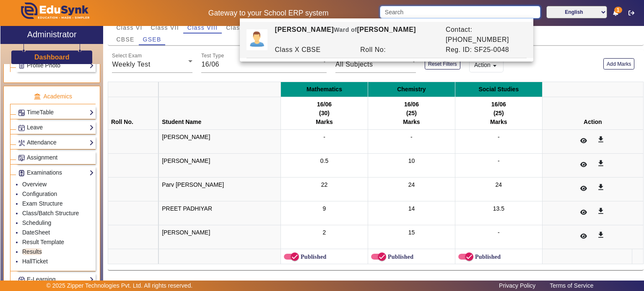 The image size is (644, 291). I want to click on div: Roll No:, so click(398, 50).